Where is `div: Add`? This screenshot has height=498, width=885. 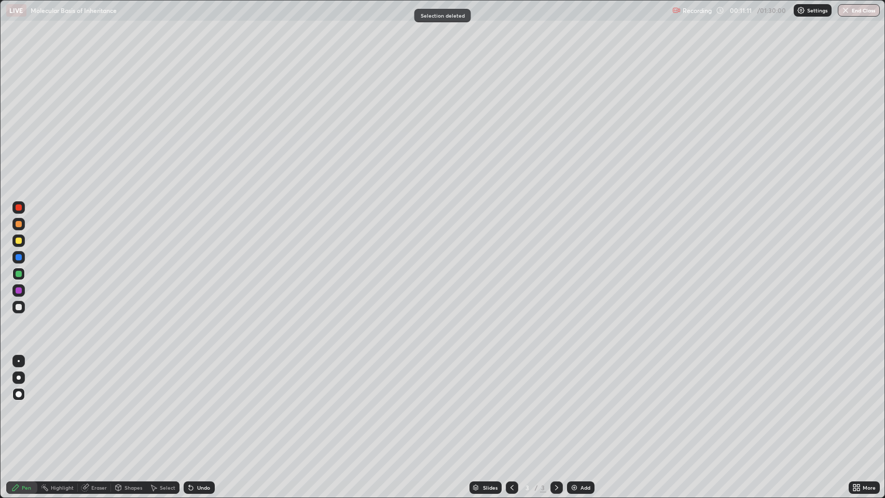 div: Add is located at coordinates (585, 488).